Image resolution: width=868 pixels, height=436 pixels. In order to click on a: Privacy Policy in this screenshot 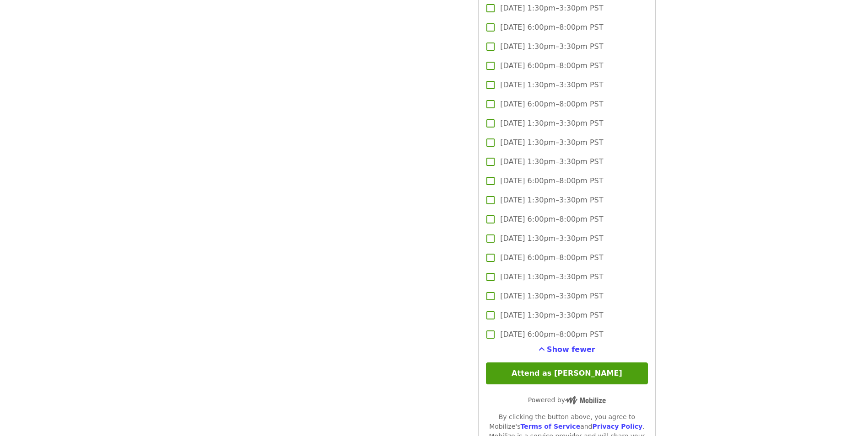, I will do `click(617, 426)`.